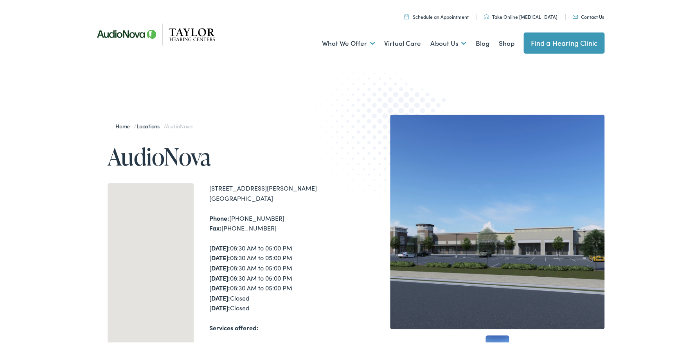  I want to click on a: Schedule an Appointment, so click(436, 15).